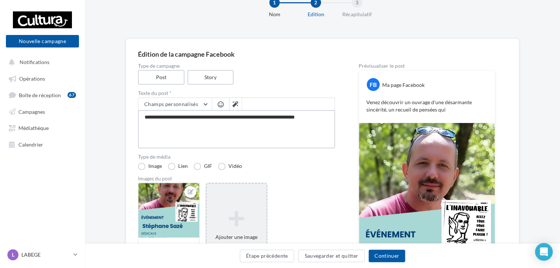 Image resolution: width=560 pixels, height=268 pixels. Describe the element at coordinates (236, 157) in the screenshot. I see `label: Type de média` at that location.